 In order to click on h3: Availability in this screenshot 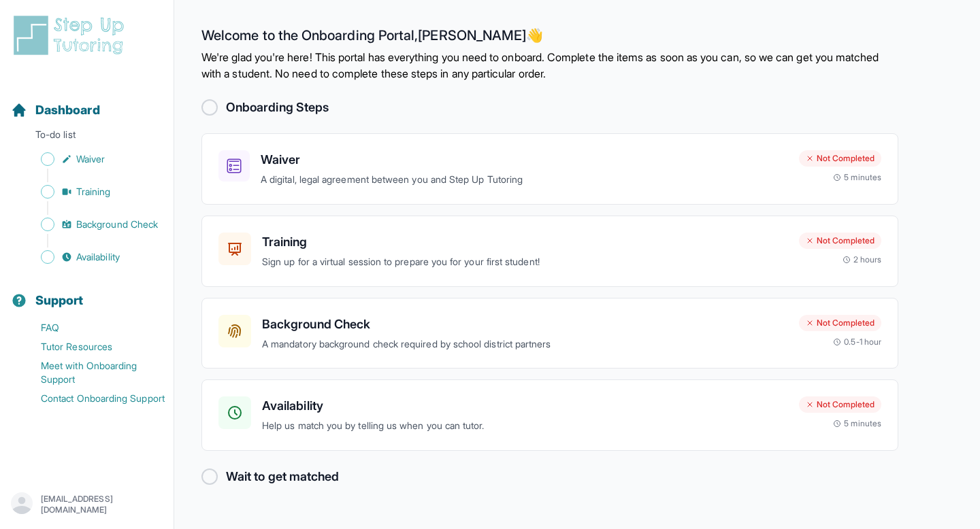, I will do `click(525, 406)`.